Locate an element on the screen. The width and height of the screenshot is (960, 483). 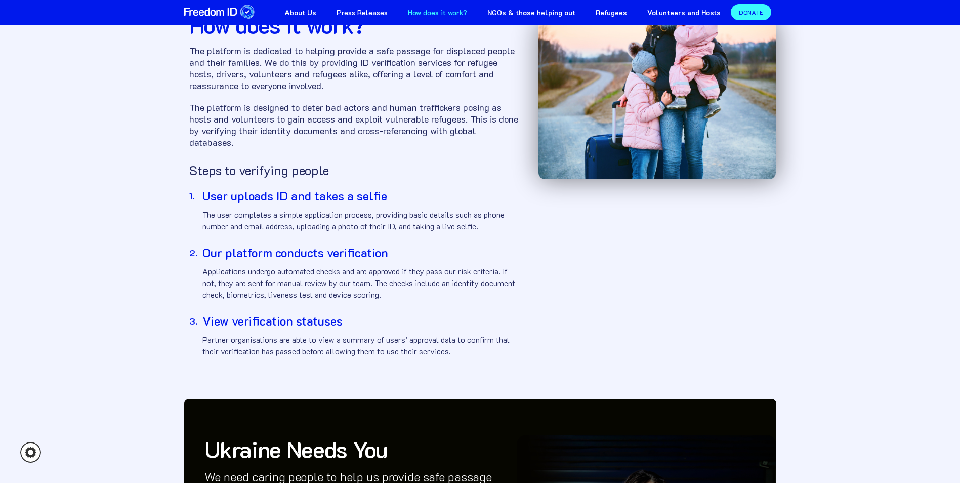
strong: NGOs & those helping out is located at coordinates (531, 12).